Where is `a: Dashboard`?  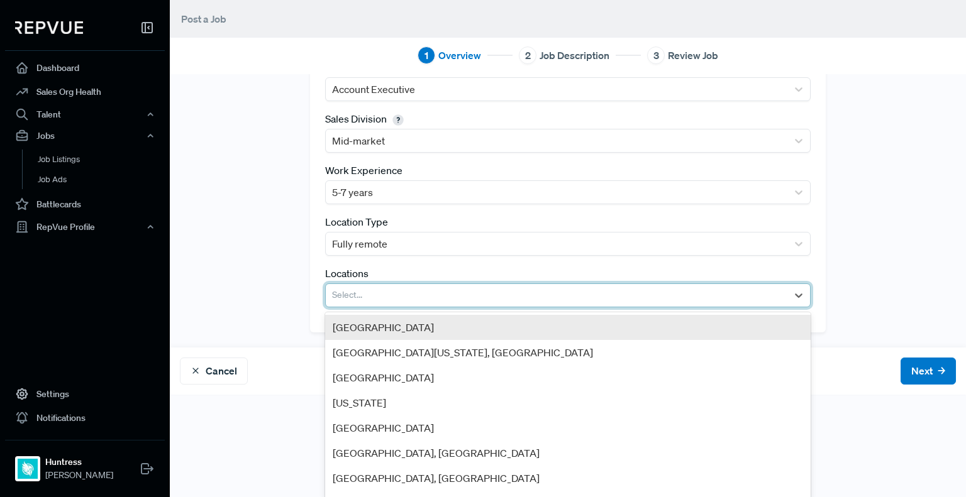
a: Dashboard is located at coordinates (85, 68).